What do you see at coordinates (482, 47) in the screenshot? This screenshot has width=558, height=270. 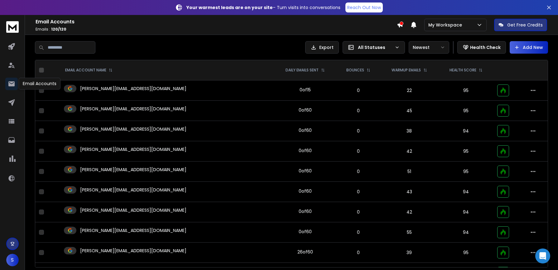 I see `button: Health Check` at bounding box center [482, 47].